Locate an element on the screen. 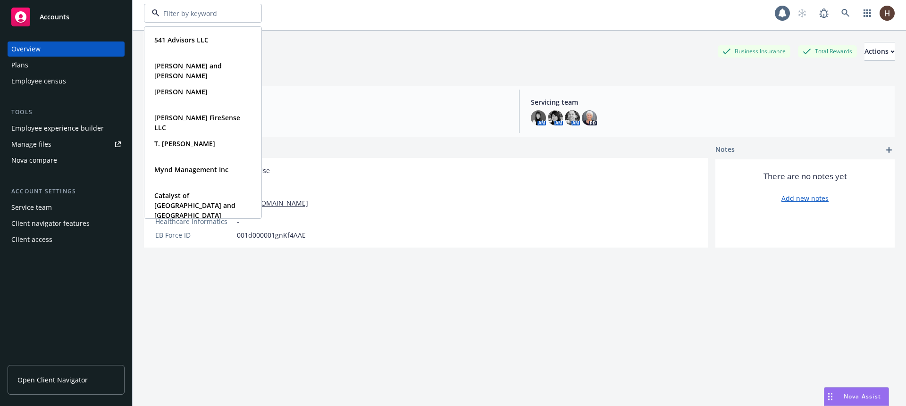 The image size is (906, 406). span: Accounts is located at coordinates (54, 17).